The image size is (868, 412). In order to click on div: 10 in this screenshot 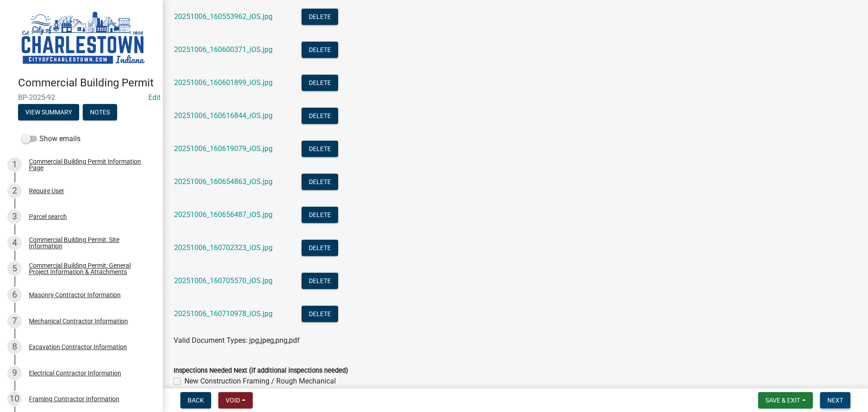, I will do `click(14, 399)`.